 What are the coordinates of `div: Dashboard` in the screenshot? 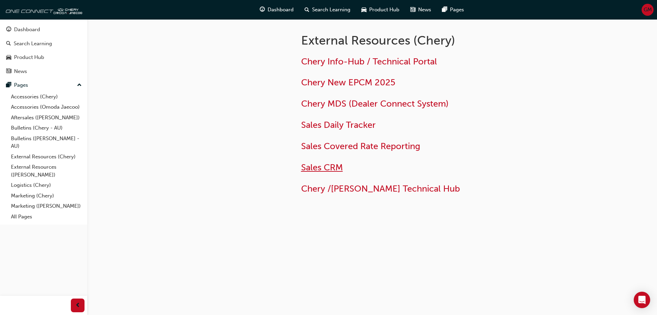 It's located at (27, 29).